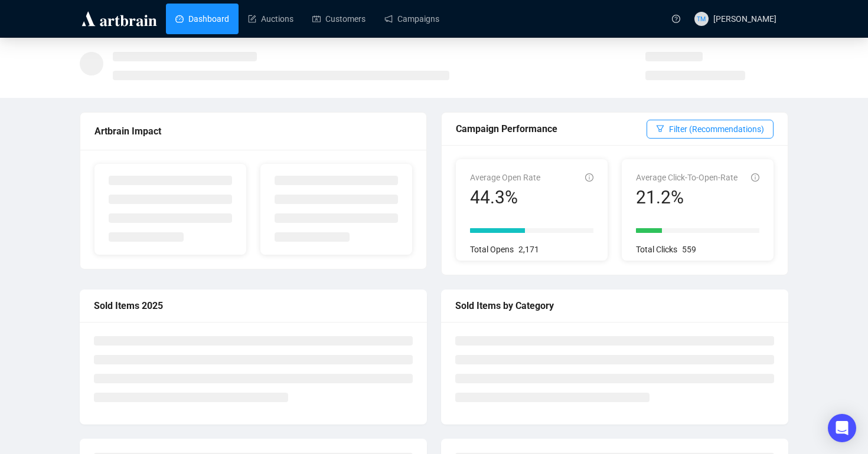 Image resolution: width=868 pixels, height=454 pixels. What do you see at coordinates (412, 19) in the screenshot?
I see `a: Campaigns` at bounding box center [412, 19].